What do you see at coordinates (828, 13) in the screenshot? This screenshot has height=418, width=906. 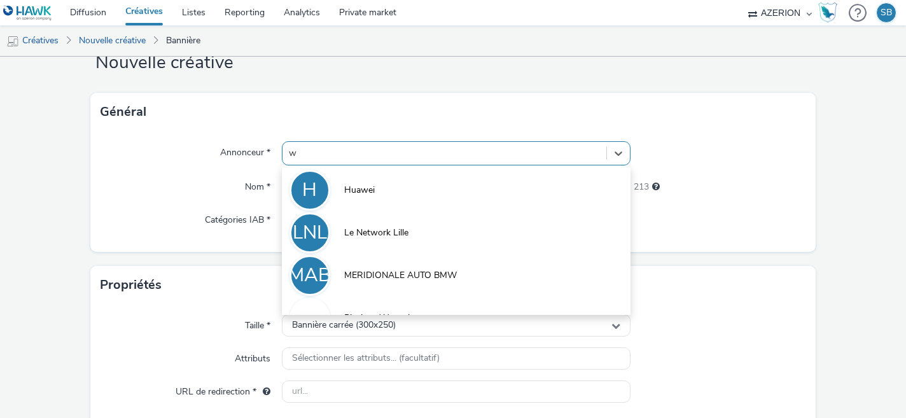 I see `img: Hawk Academy` at bounding box center [828, 13].